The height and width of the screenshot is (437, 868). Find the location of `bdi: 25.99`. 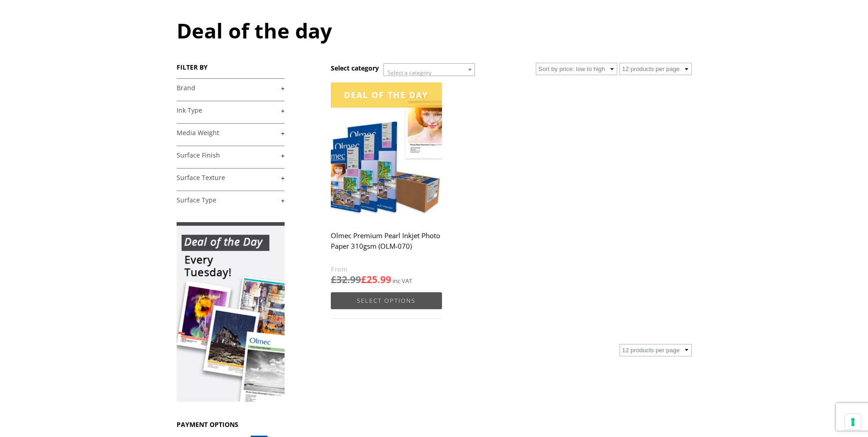

bdi: 25.99 is located at coordinates (376, 280).